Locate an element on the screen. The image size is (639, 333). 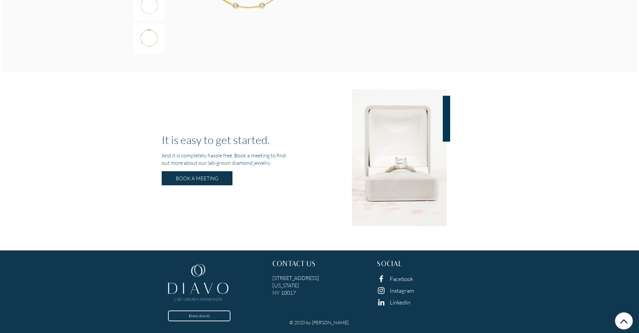
a: BOOK A MEETING is located at coordinates (197, 178).